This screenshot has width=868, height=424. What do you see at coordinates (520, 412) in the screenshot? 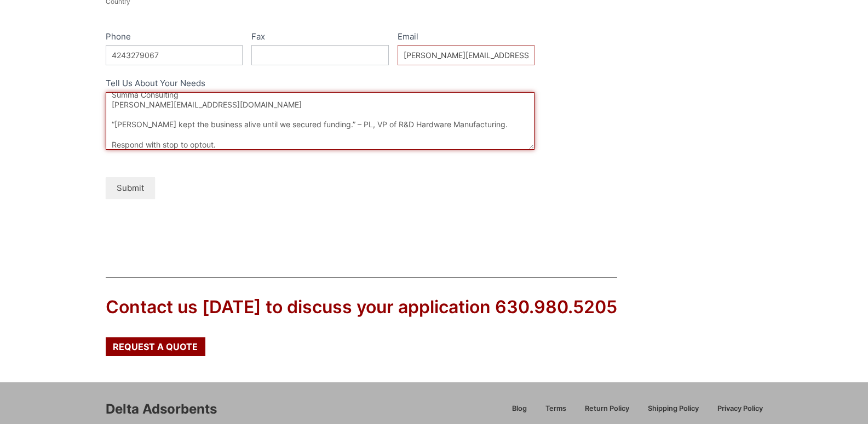
I see `a: Blog` at bounding box center [520, 412].